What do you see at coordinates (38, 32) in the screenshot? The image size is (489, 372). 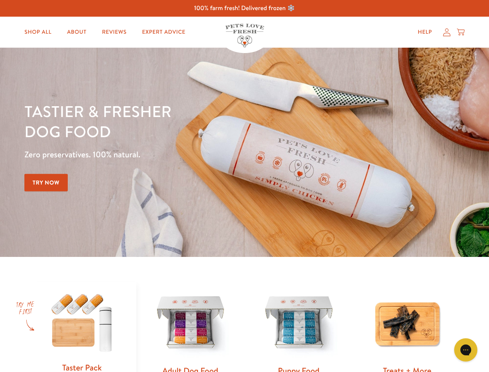 I see `a: Shop All` at bounding box center [38, 32].